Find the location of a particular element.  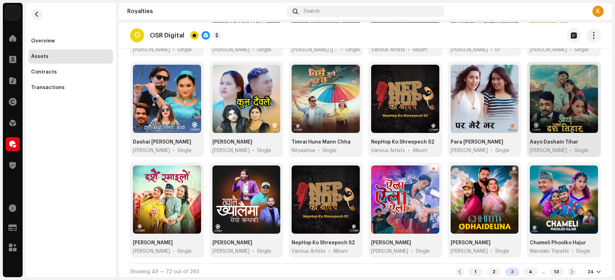

div: Chhata Odhaideuna is located at coordinates (470, 243).